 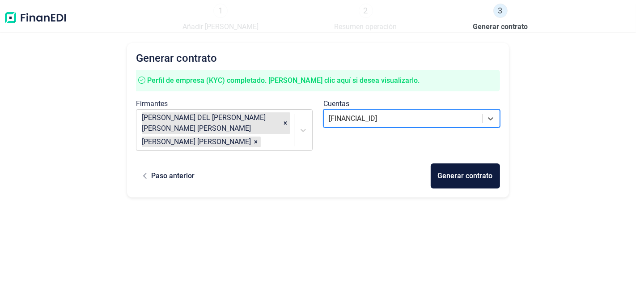 I want to click on button: Paso anterior, so click(x=169, y=176).